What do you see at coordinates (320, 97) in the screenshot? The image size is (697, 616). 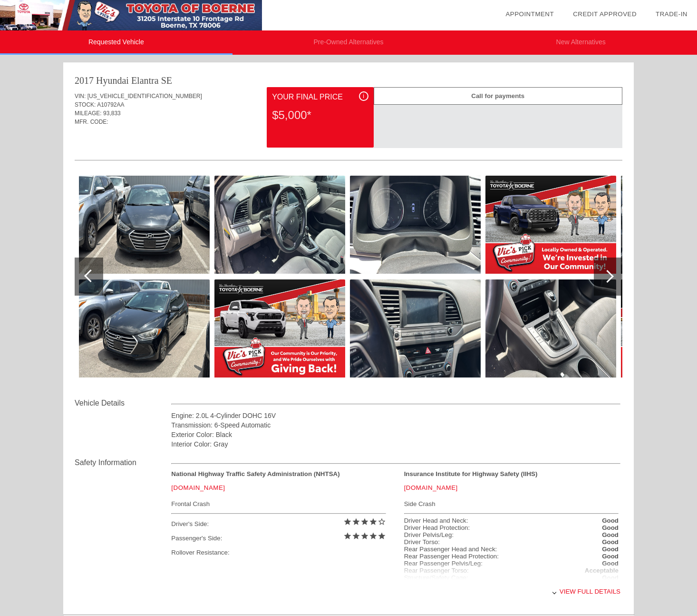 I see `div: Your Final Price` at bounding box center [320, 97].